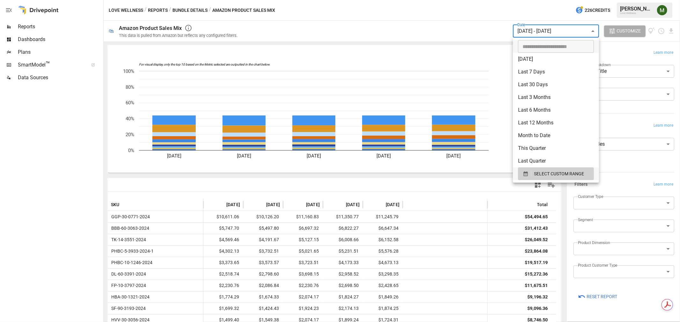  I want to click on li: Last 6 Months, so click(556, 110).